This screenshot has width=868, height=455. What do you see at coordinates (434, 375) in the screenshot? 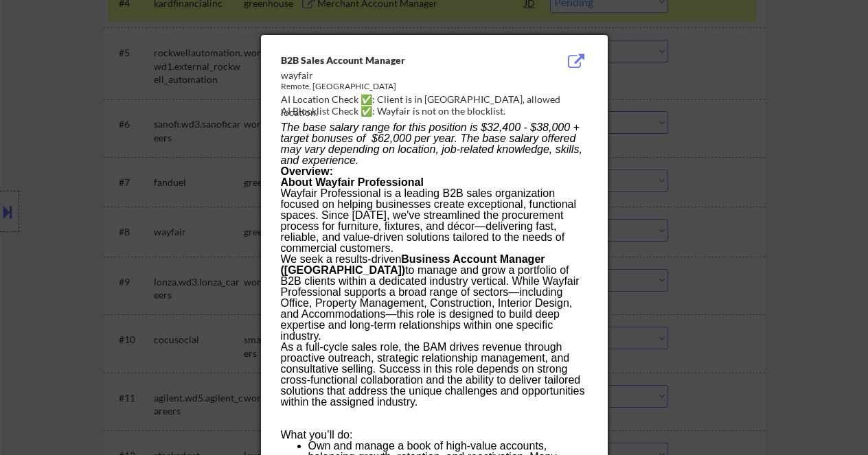
I see `p: As a full-cycle sales role, the BAM drives revenue through proactive outreach, strategic relation...` at bounding box center [434, 375].